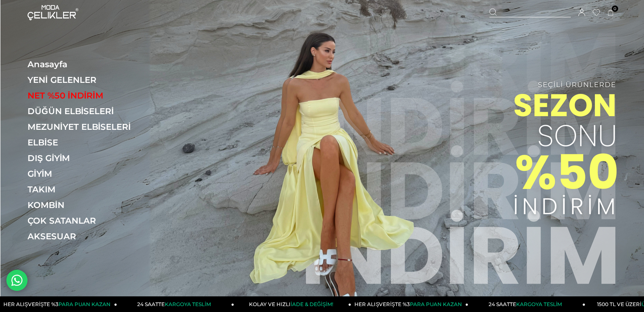 Image resolution: width=644 pixels, height=312 pixels. Describe the element at coordinates (85, 64) in the screenshot. I see `a: Anasayfa` at that location.